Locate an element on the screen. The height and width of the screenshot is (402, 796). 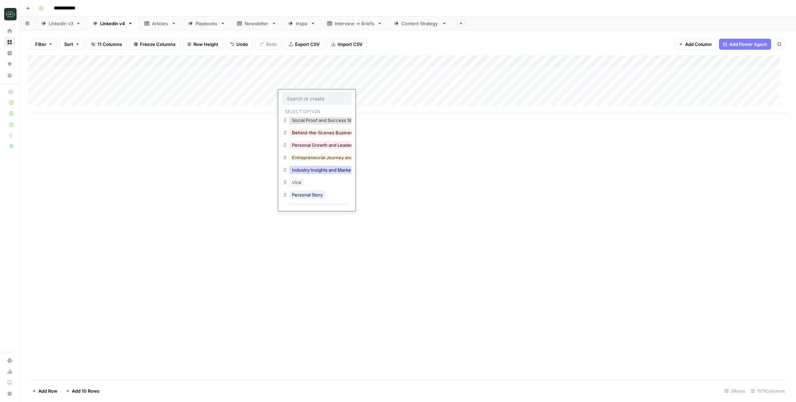
span: Add Column is located at coordinates (698, 44).